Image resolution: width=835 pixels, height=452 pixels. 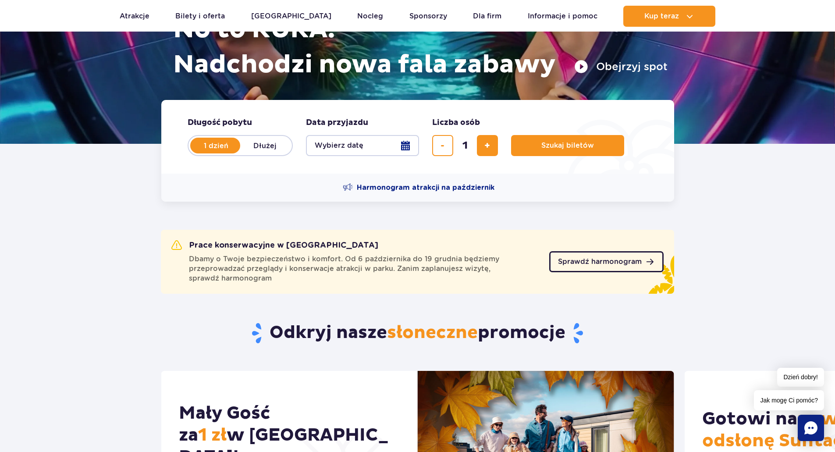 I want to click on a: Informacje i pomoc, so click(x=563, y=16).